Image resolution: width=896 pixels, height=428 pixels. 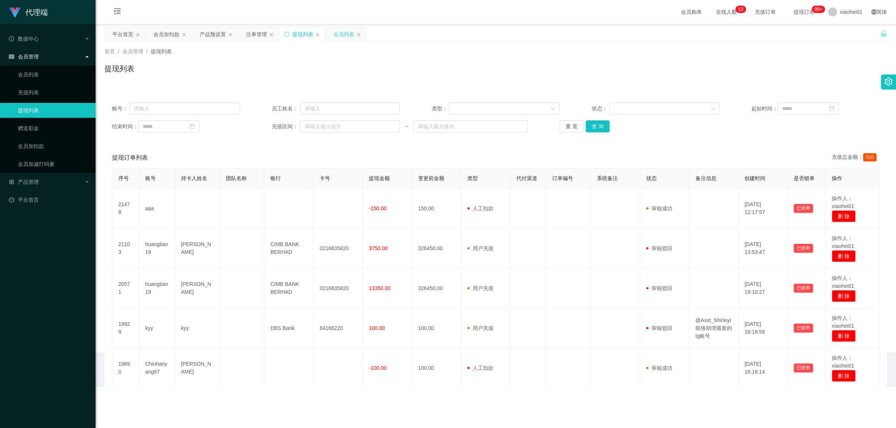 I want to click on span: 起始时间：, so click(x=764, y=109).